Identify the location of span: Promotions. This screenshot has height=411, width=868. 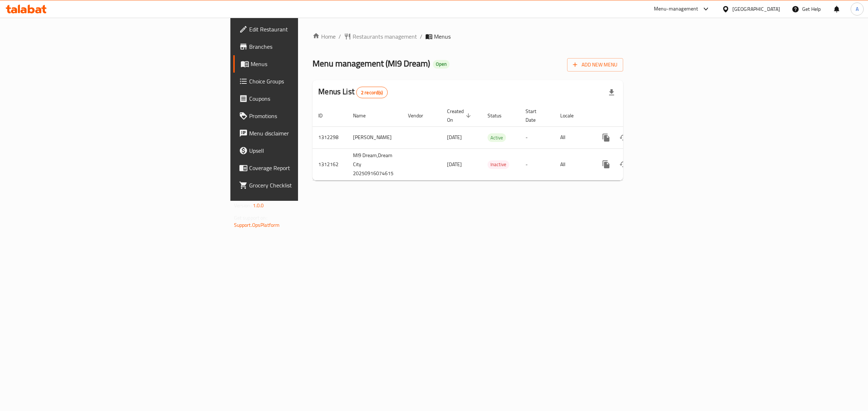
(309, 116).